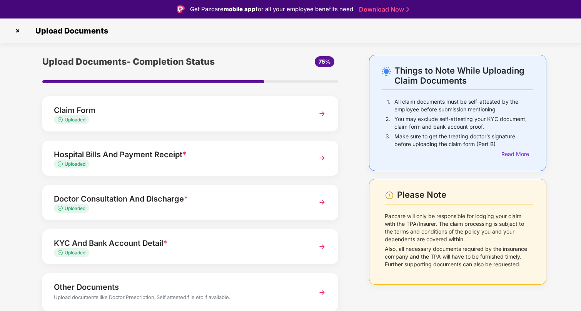  I want to click on div: Other Documents, so click(179, 287).